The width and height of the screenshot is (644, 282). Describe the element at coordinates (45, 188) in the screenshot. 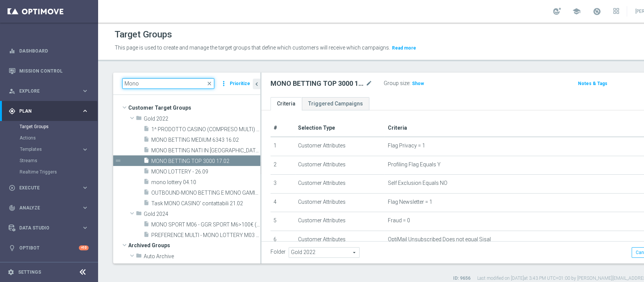

I see `div: Execute` at that location.